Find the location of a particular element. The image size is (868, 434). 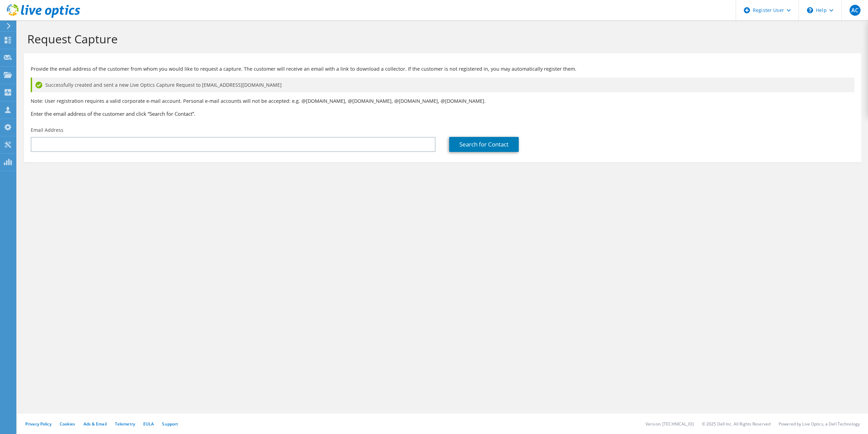

li: © 2025 Dell Inc. All Rights Reserved is located at coordinates (736, 423).